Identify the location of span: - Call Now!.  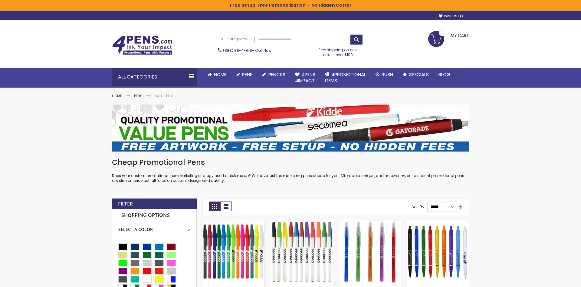
(248, 50).